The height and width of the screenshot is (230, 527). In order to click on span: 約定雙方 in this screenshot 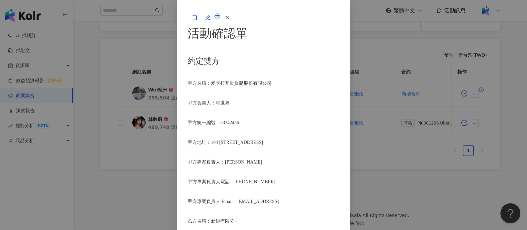, I will do `click(204, 61)`.